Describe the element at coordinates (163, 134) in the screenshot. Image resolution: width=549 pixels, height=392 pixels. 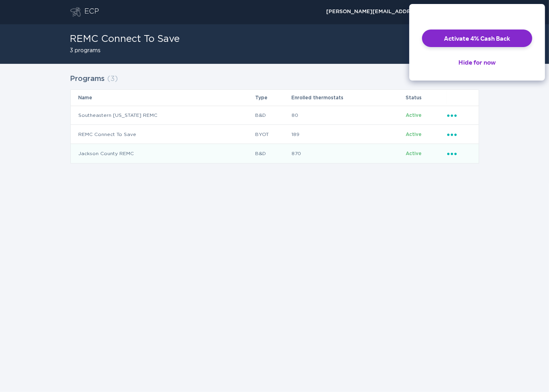
I see `td: REMC Connect To Save` at that location.